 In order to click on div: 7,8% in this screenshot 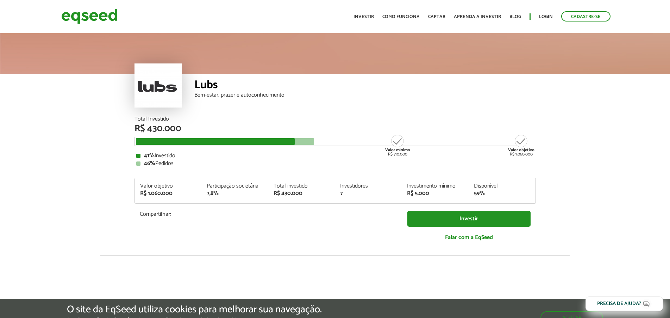, I will do `click(235, 193)`.